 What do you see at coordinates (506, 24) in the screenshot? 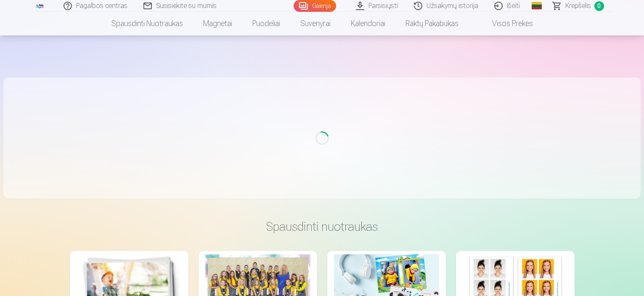
I see `a: Visos prekės` at bounding box center [506, 24].